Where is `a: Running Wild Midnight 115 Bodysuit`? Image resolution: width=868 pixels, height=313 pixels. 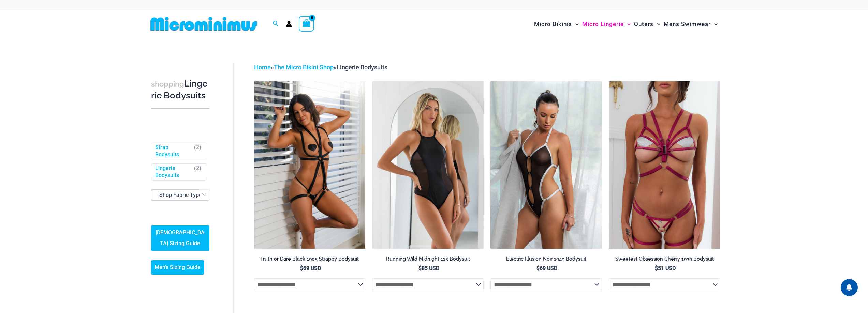 a: Running Wild Midnight 115 Bodysuit is located at coordinates (428, 260).